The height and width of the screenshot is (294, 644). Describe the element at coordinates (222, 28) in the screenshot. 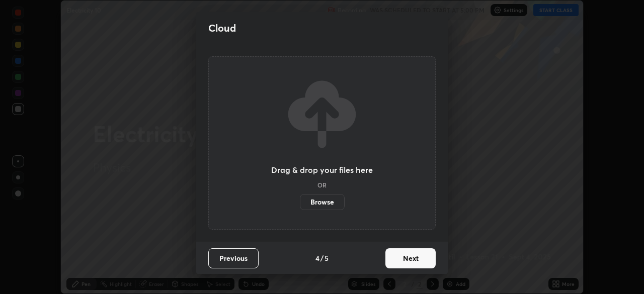

I see `h2: Cloud` at that location.